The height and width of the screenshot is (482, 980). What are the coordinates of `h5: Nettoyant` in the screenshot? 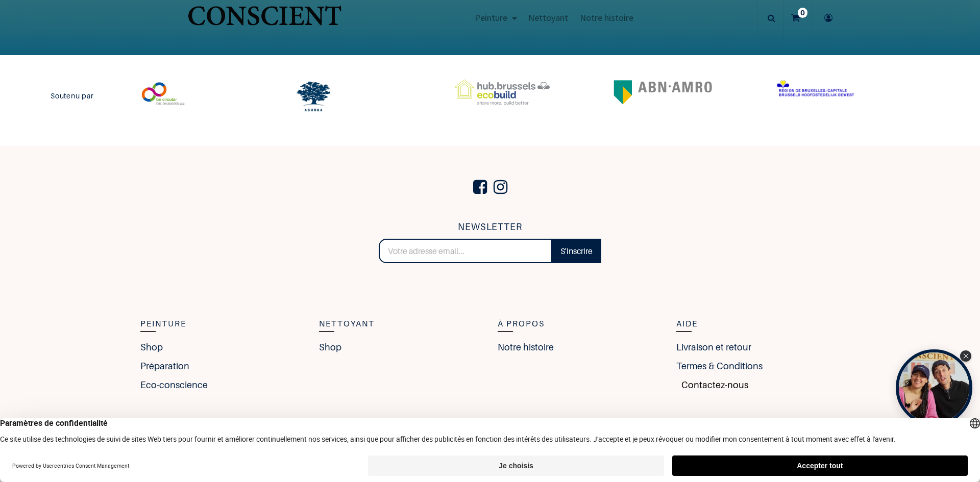 It's located at (400, 324).